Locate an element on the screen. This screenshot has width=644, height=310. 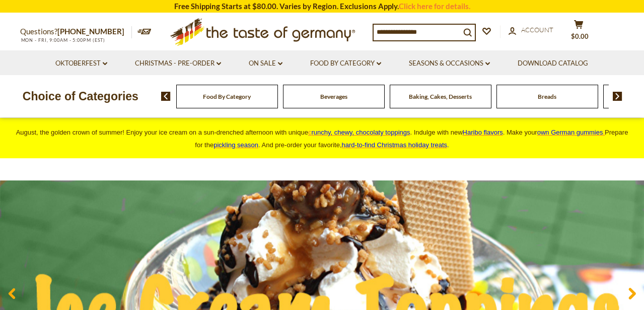
a: On Sale is located at coordinates (265, 64).